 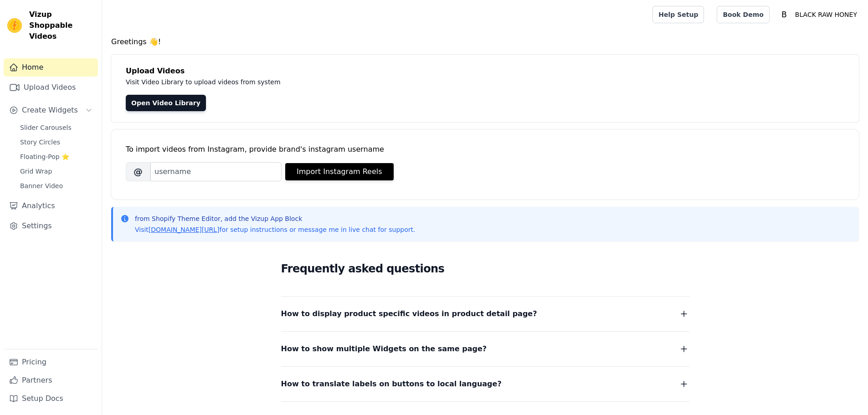 What do you see at coordinates (61, 26) in the screenshot?
I see `span: Vizup Shoppable Videos` at bounding box center [61, 26].